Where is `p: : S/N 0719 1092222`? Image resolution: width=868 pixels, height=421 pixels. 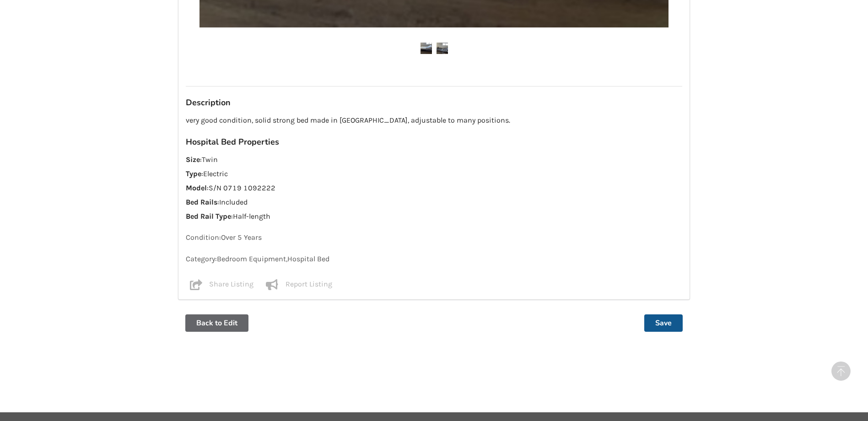
p: : S/N 0719 1092222 is located at coordinates (434, 188).